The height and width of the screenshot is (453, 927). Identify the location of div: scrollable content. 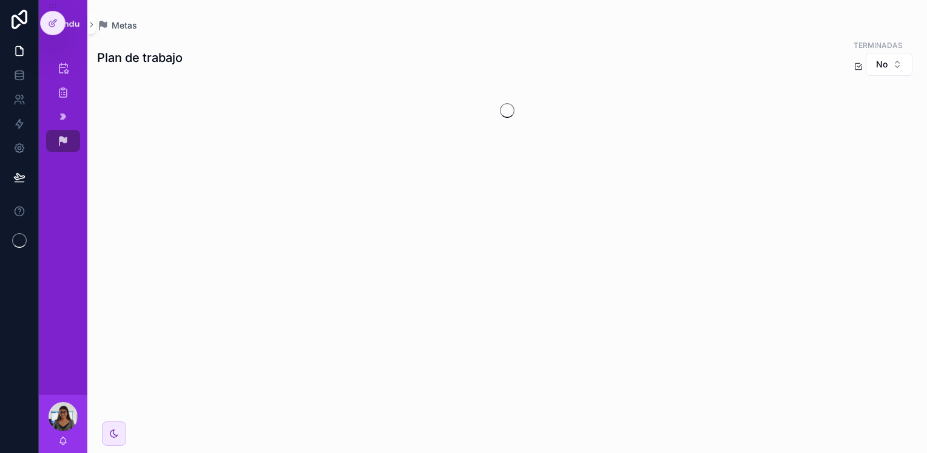
(63, 108).